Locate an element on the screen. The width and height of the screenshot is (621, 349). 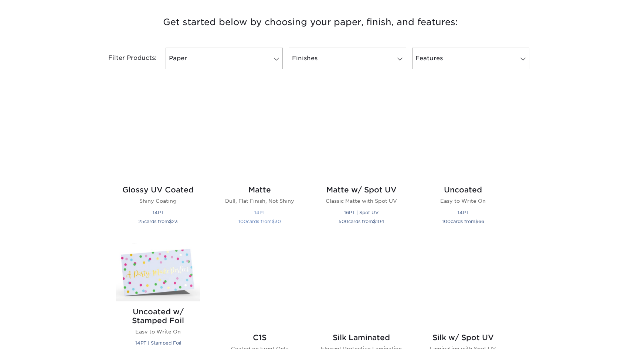
img: C1S Postcards is located at coordinates (260, 285).